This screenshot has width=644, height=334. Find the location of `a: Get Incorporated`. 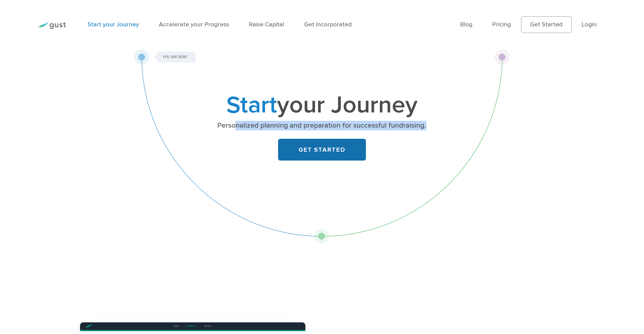

a: Get Incorporated is located at coordinates (328, 24).